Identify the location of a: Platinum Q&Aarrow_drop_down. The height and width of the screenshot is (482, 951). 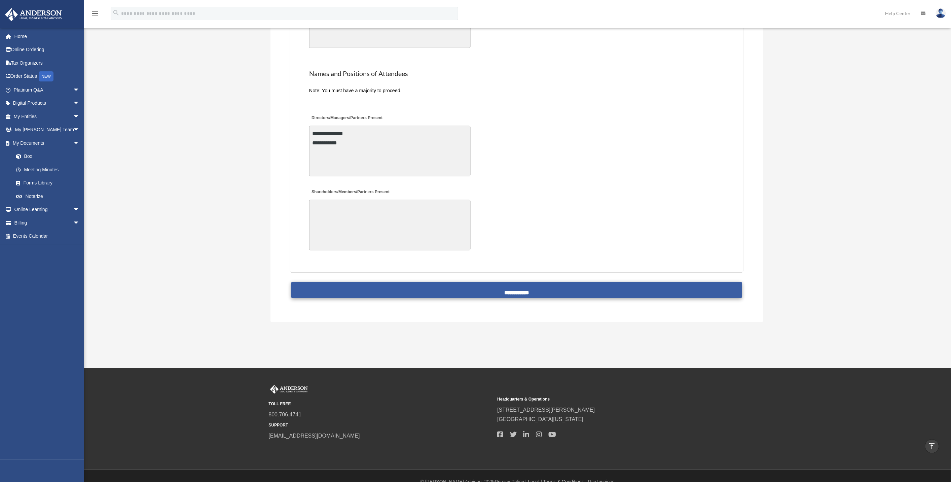
(47, 90).